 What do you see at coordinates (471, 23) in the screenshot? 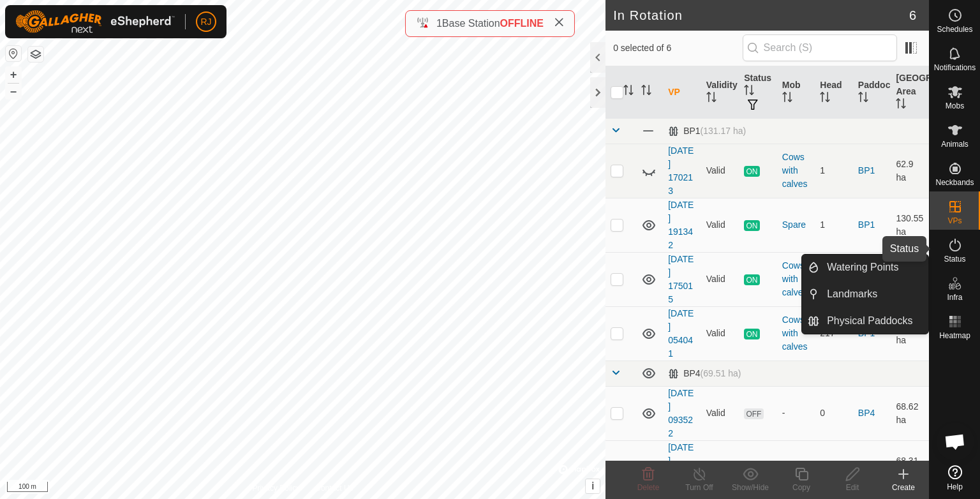
I see `span: Base Station` at bounding box center [471, 23].